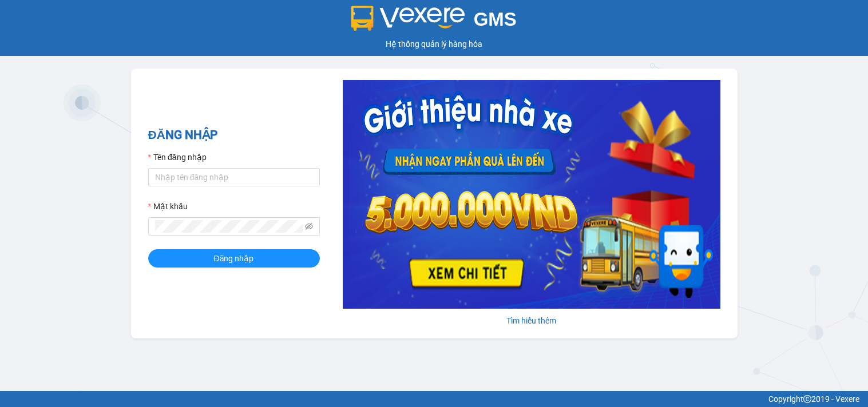 The image size is (868, 407). I want to click on input: Mật khẩu, so click(229, 226).